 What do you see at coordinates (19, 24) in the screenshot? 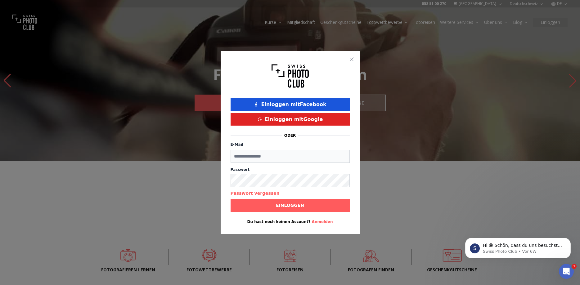
I see `div: Profile image for Swiss Photo Club` at bounding box center [19, 24].